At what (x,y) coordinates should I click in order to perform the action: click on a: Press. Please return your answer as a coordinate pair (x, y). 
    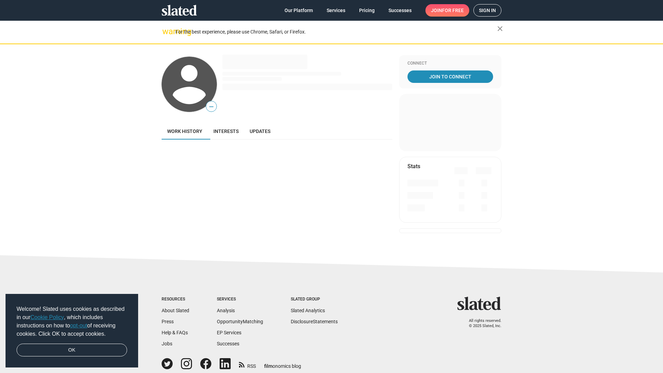
    Looking at the image, I should click on (168, 322).